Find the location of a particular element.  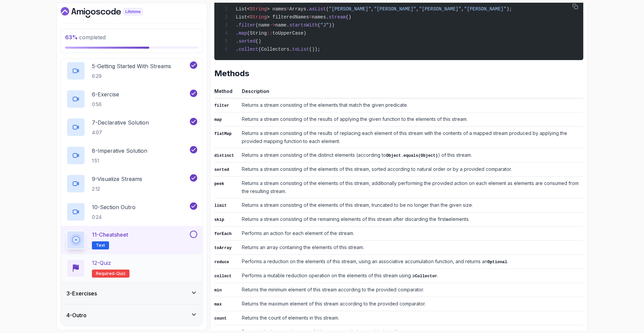

code: collect is located at coordinates (223, 276).